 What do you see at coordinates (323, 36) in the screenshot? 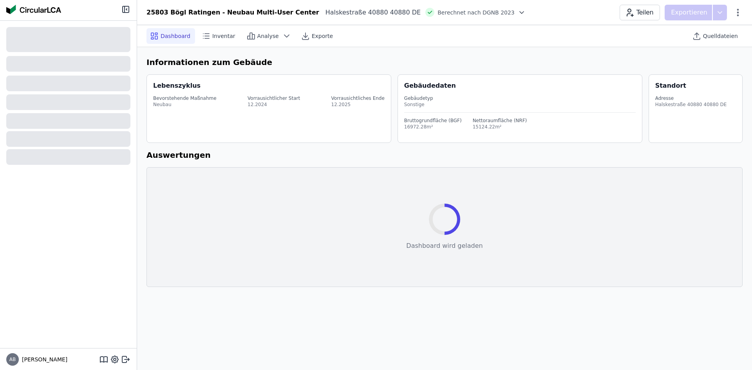
I see `span: Exporte` at bounding box center [323, 36].